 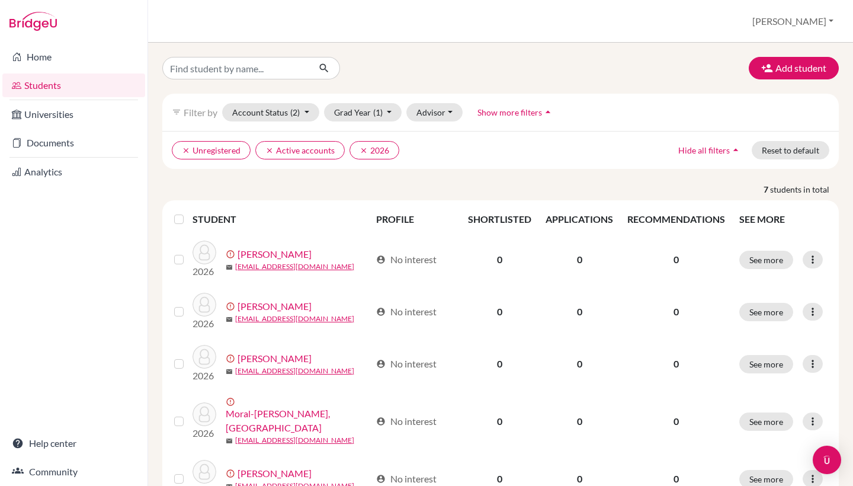 What do you see at coordinates (374, 150) in the screenshot?
I see `button: clear2026` at bounding box center [374, 150].